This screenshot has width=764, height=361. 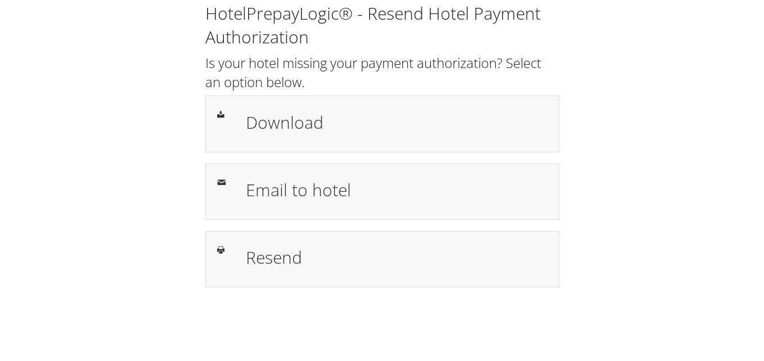 I want to click on h2: Is your hotel missing your payment authorization? Select an option below., so click(x=382, y=72).